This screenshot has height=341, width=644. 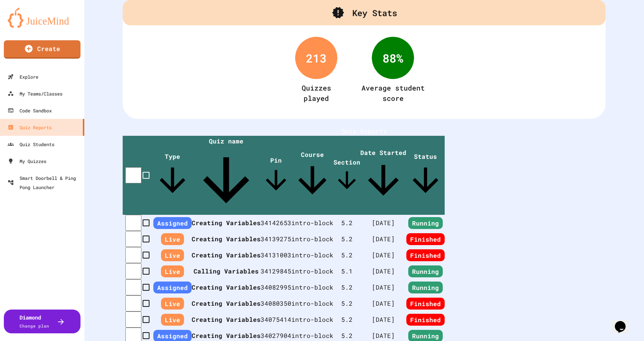 What do you see at coordinates (316, 93) in the screenshot?
I see `div: Quizzes played` at bounding box center [316, 93].